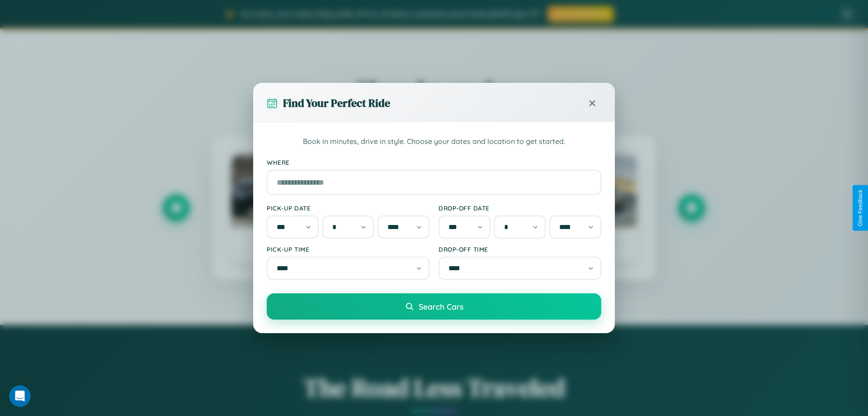  What do you see at coordinates (348, 249) in the screenshot?
I see `label: Pick-up Time` at bounding box center [348, 249].